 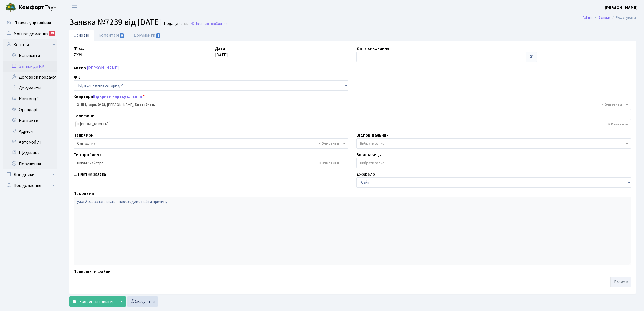 What do you see at coordinates (30, 56) in the screenshot?
I see `a: Всі клієнти` at bounding box center [30, 56].